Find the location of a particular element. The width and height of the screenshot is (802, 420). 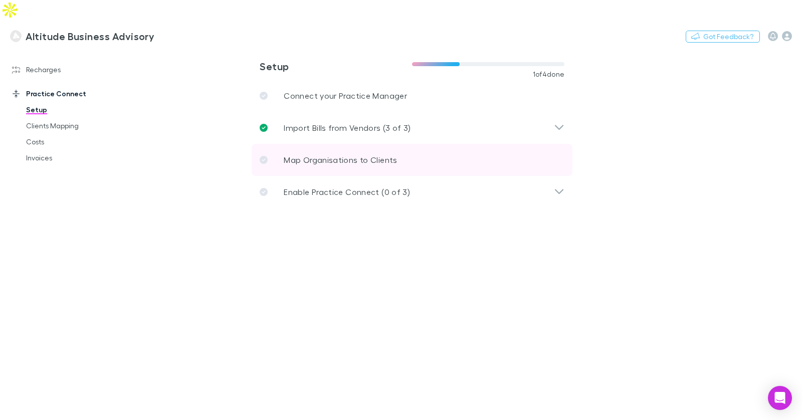

div: Enable Practice Connect (0 of 3) is located at coordinates (412, 192).